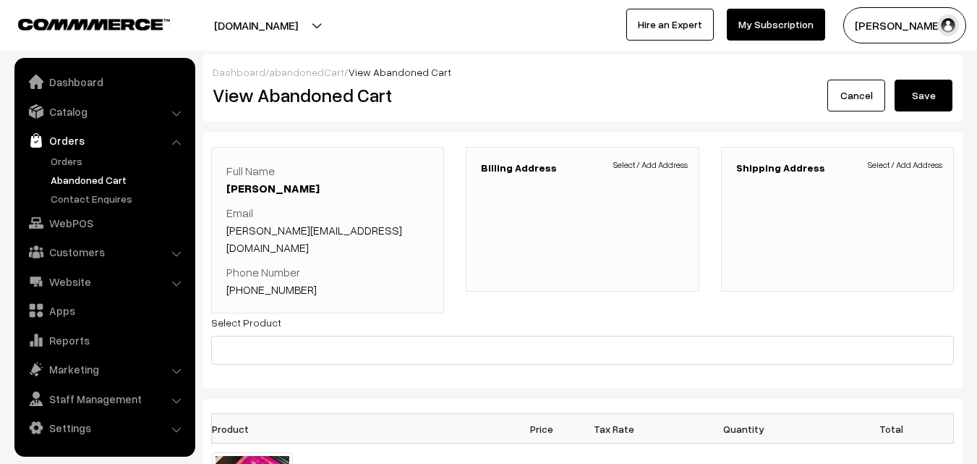 Image resolution: width=977 pixels, height=464 pixels. What do you see at coordinates (392, 95) in the screenshot?
I see `h2: View Abandoned Cart` at bounding box center [392, 95].